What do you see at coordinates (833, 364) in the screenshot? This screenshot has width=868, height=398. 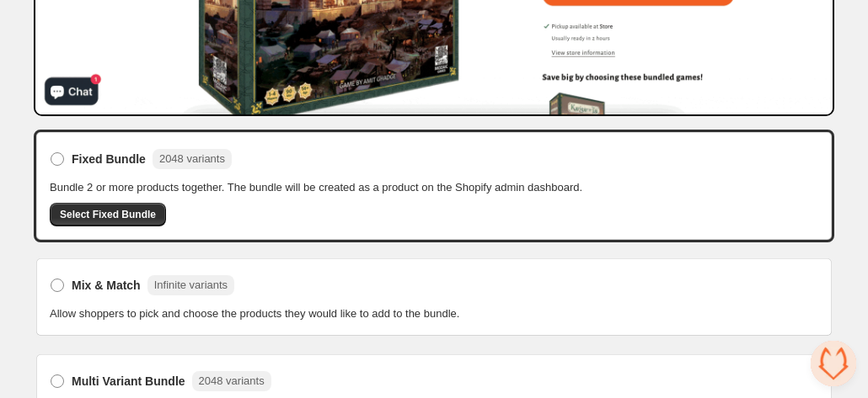 I see `div: Open chat` at bounding box center [833, 364].